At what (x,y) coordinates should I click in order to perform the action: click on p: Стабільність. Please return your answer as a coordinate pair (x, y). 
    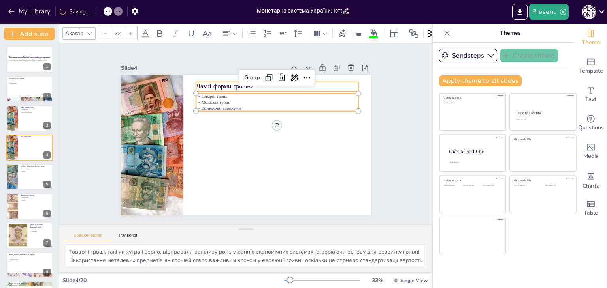
    Looking at the image, I should click on (40, 229).